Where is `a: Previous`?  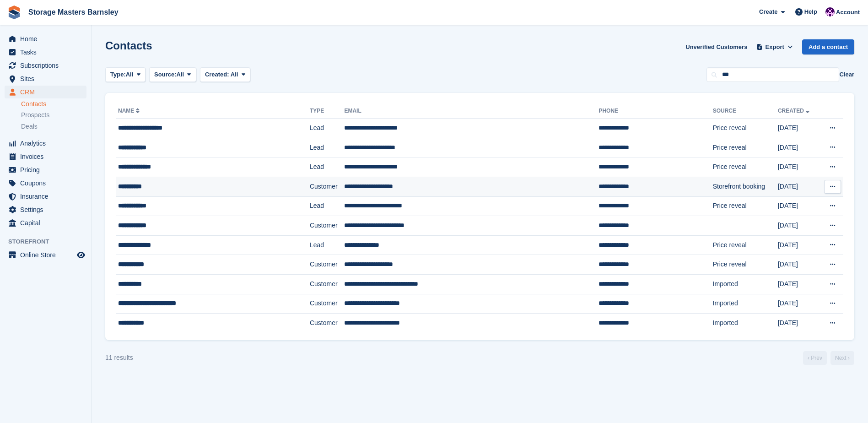
a: Previous is located at coordinates (814, 357).